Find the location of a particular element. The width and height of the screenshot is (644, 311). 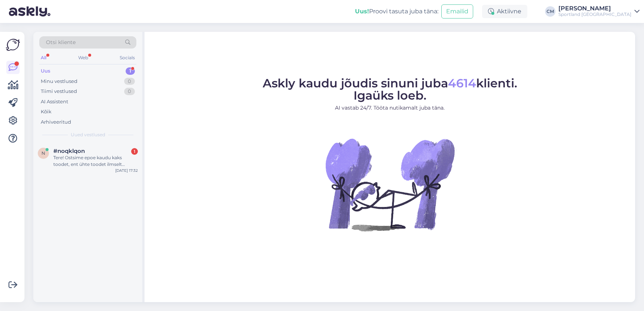

span: Uued vestlused is located at coordinates (88, 135).